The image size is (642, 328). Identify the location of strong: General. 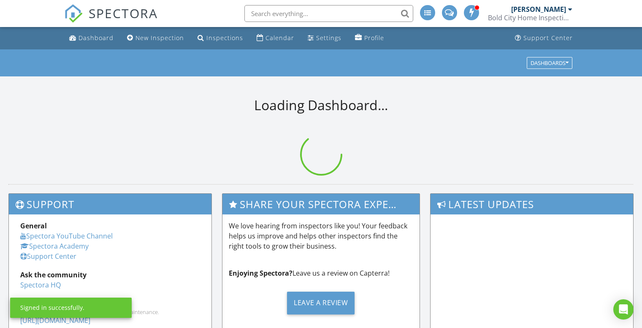
(33, 226).